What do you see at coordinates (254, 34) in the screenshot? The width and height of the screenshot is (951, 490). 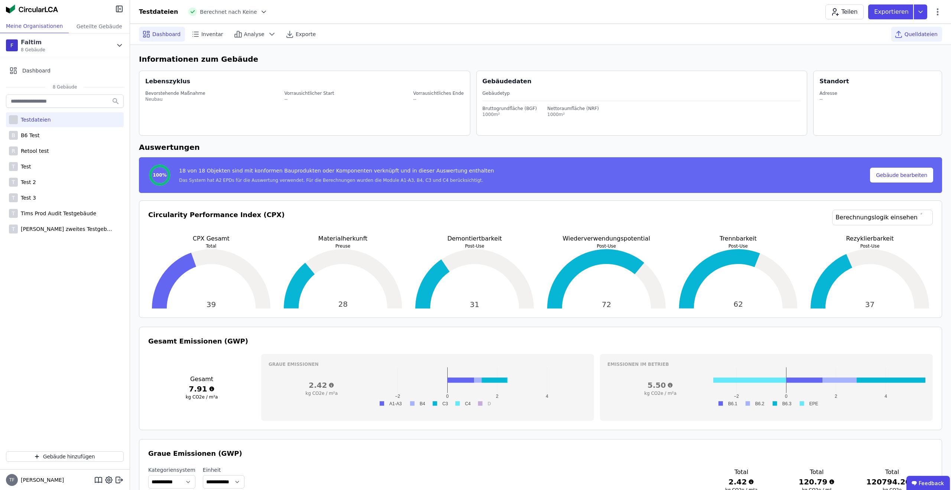 I see `span: Analyse` at bounding box center [254, 34].